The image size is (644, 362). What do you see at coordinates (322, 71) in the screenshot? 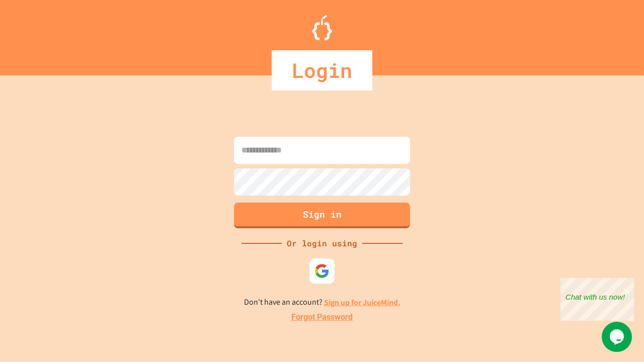
I see `div: Login` at bounding box center [322, 71].